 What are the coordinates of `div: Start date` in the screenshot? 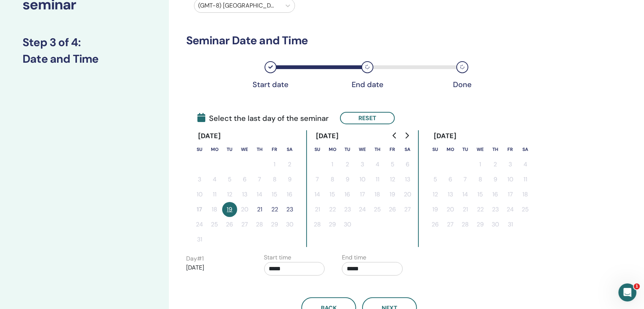 It's located at (271, 85).